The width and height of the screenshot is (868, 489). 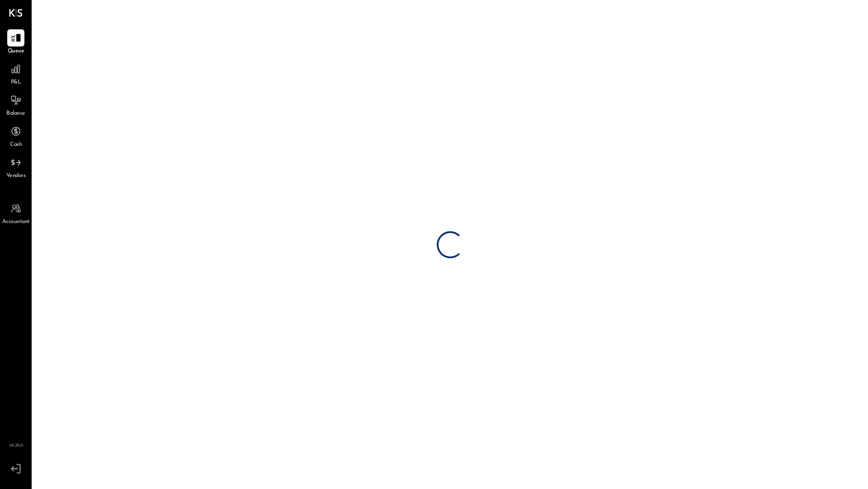 I want to click on span: Queue, so click(x=16, y=52).